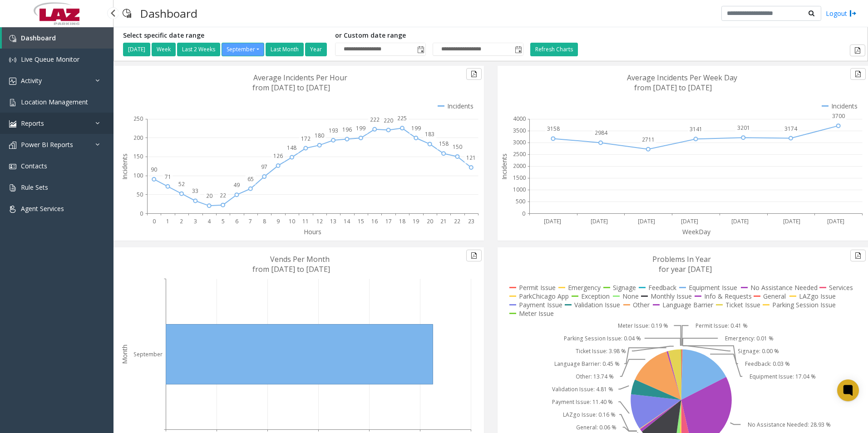 The width and height of the screenshot is (868, 433). What do you see at coordinates (471, 221) in the screenshot?
I see `text: 23` at bounding box center [471, 221].